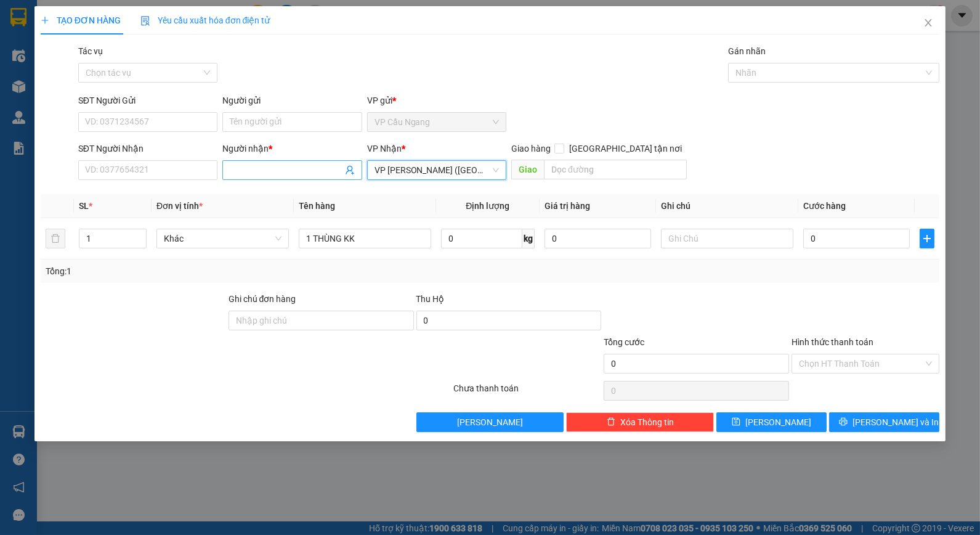  I want to click on div: Chưa thanh toán, so click(528, 391).